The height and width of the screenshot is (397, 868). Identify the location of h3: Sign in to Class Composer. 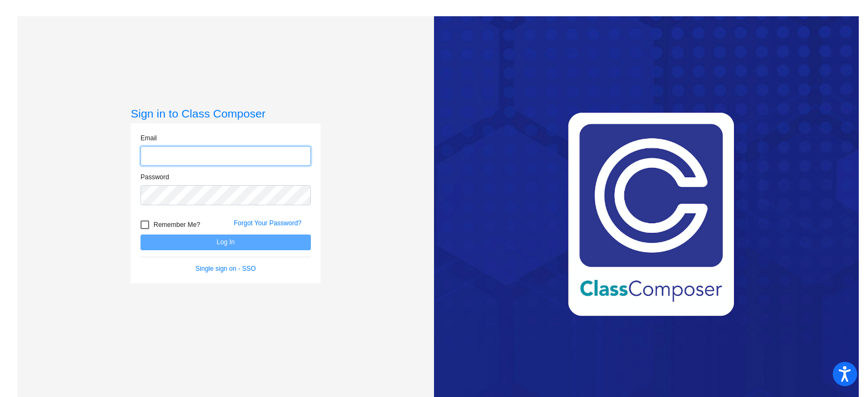
(226, 113).